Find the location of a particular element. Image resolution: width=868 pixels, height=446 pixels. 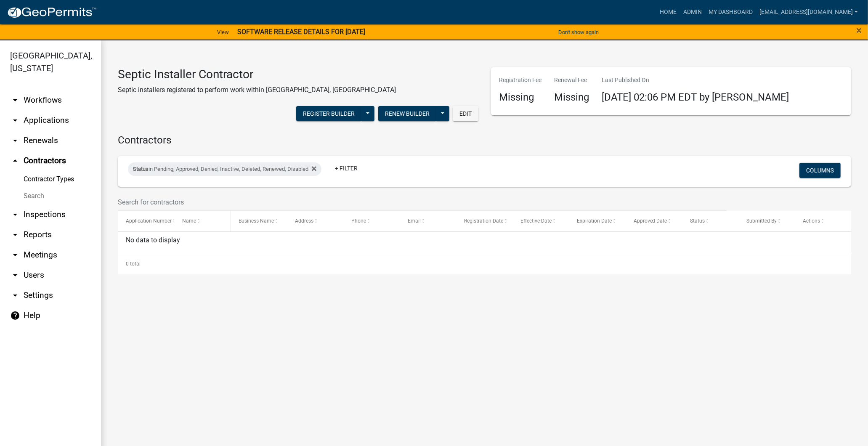

datatable-header-cell: Effective Date is located at coordinates (541, 221).